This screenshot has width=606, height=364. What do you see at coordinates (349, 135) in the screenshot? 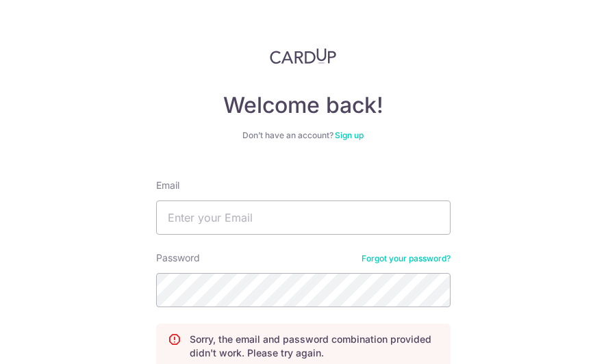
I see `a: Sign up` at bounding box center [349, 135].